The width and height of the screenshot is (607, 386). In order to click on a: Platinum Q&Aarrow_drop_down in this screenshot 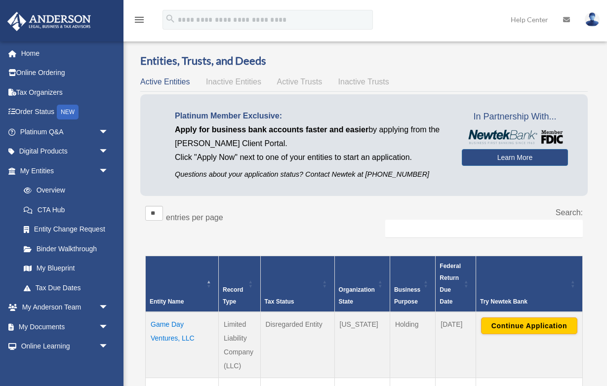, I will do `click(65, 132)`.